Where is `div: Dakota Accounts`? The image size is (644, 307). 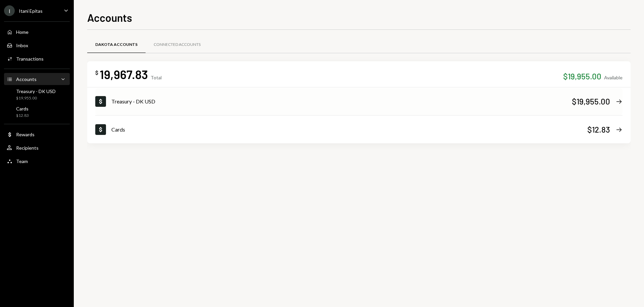
div: Dakota Accounts is located at coordinates (116, 44).